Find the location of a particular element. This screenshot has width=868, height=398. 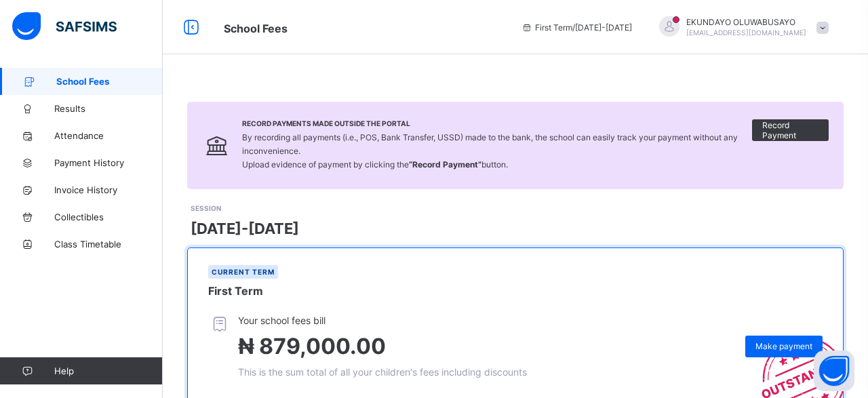

span: Attendance is located at coordinates (108, 136).